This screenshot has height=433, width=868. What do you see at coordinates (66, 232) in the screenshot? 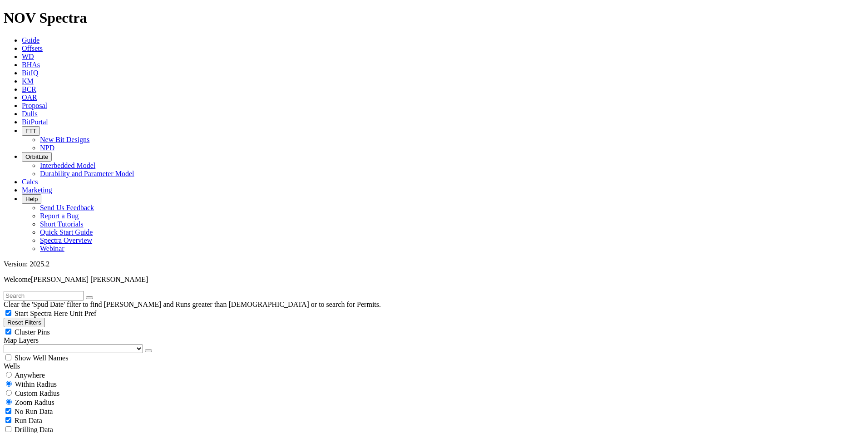
I see `a: Quick Start Guide` at bounding box center [66, 232].